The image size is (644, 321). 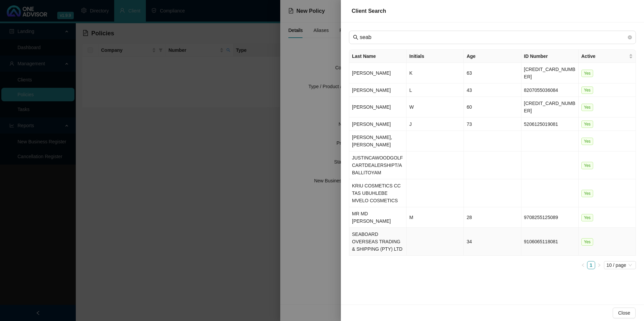 What do you see at coordinates (493, 37) in the screenshot?
I see `input: Last Name` at bounding box center [493, 37].